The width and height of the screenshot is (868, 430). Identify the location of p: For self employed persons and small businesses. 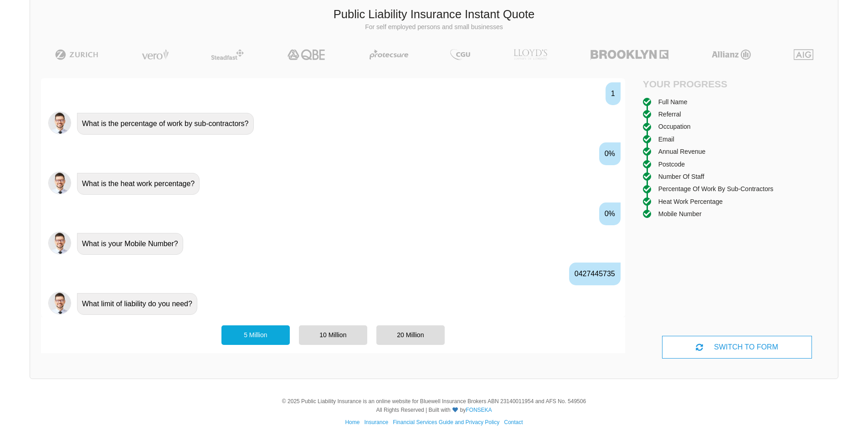
(434, 27).